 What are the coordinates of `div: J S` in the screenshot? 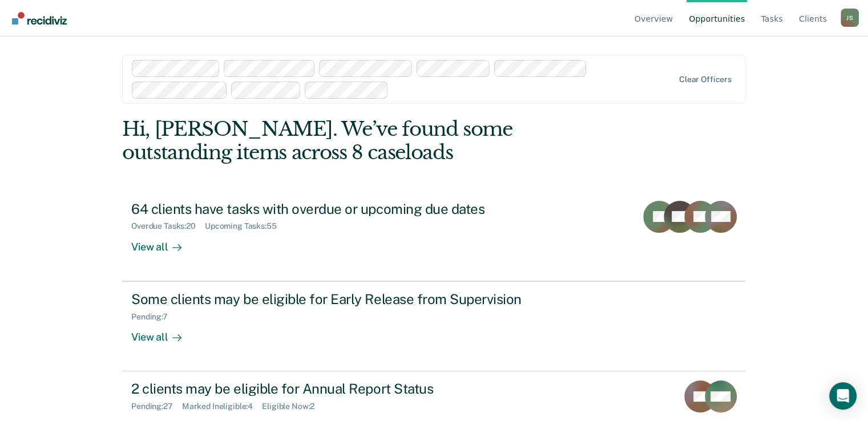 It's located at (850, 18).